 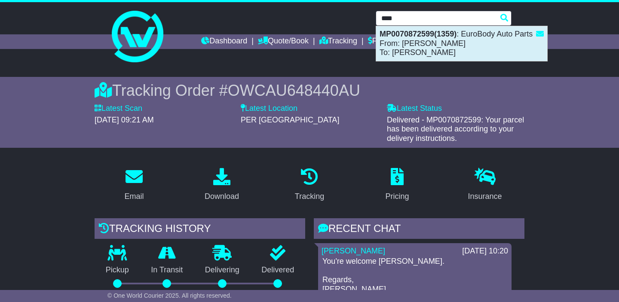 I want to click on div: RECENT CHAT, so click(x=419, y=230).